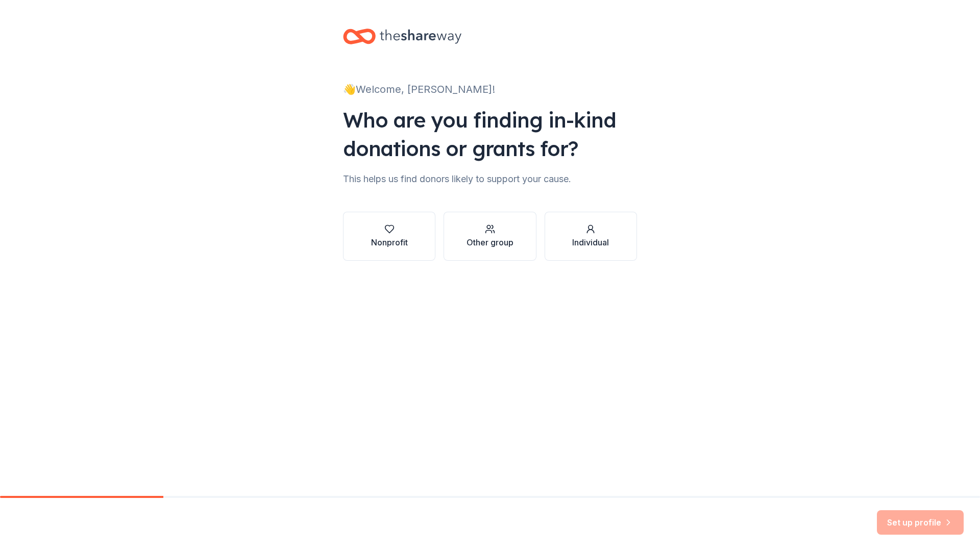  Describe the element at coordinates (590, 243) in the screenshot. I see `div: Individual` at that location.